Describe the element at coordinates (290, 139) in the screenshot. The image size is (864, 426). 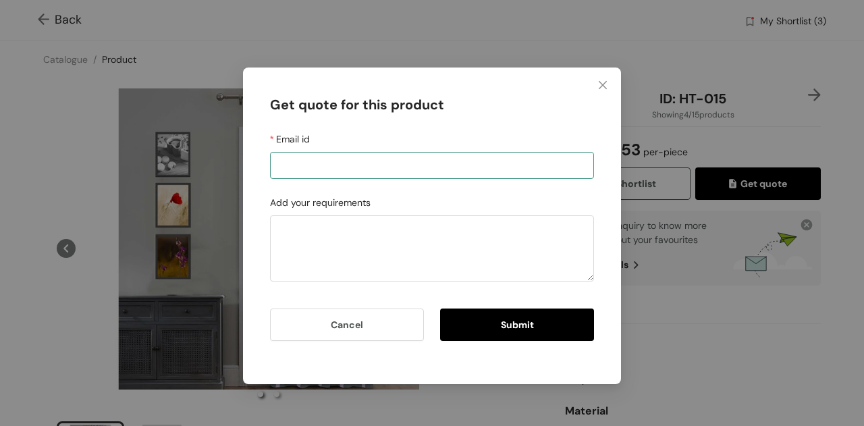
I see `label: Email id` at that location.